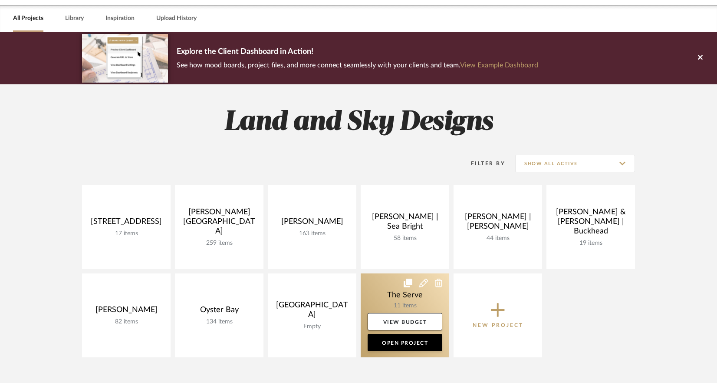 The image size is (717, 383). What do you see at coordinates (499, 65) in the screenshot?
I see `a: View Example Dashboard` at bounding box center [499, 65].